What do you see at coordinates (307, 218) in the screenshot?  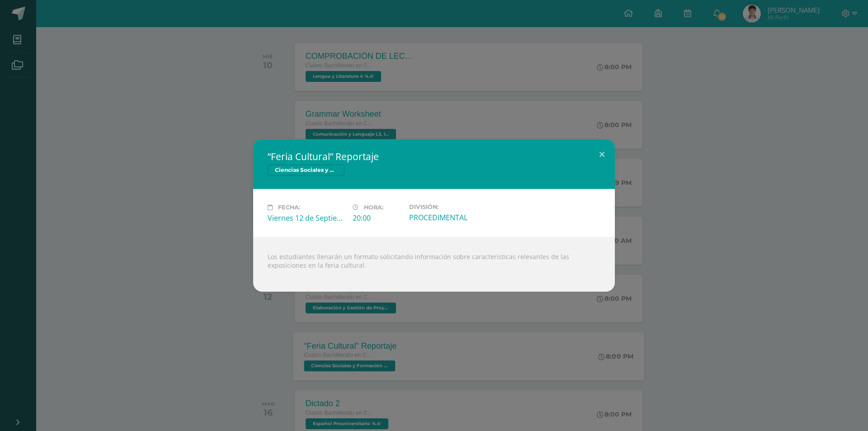 I see `div: Viernes 12 de Septiembre` at bounding box center [307, 218].